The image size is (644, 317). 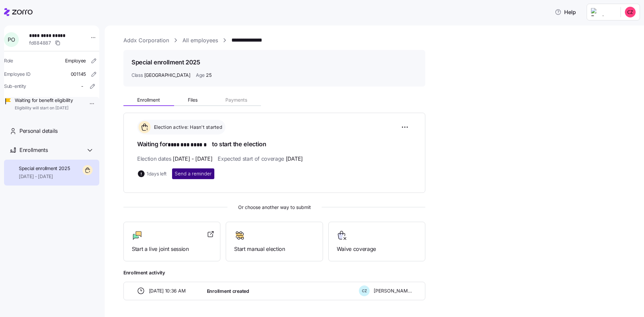 What do you see at coordinates (209, 75) in the screenshot?
I see `span: 25` at bounding box center [209, 75].